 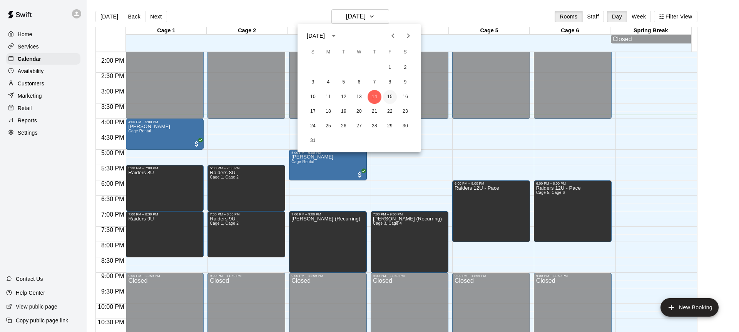 What do you see at coordinates (328, 126) in the screenshot?
I see `button: 25` at bounding box center [328, 126].